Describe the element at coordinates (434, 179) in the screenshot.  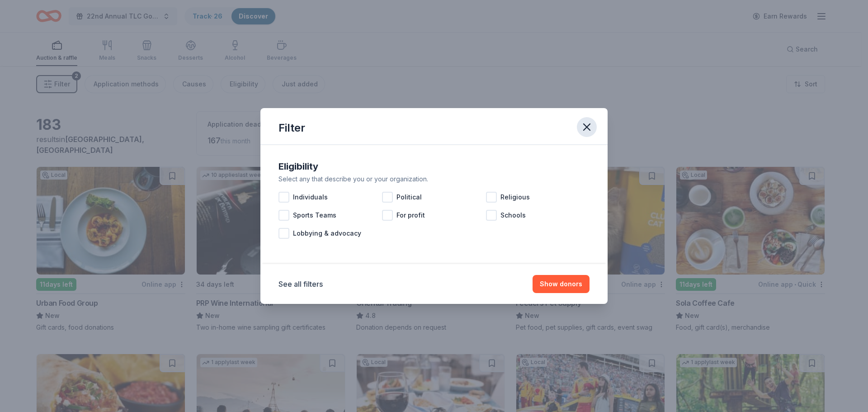
I see `div: Select any that describe you or your organization.` at that location.